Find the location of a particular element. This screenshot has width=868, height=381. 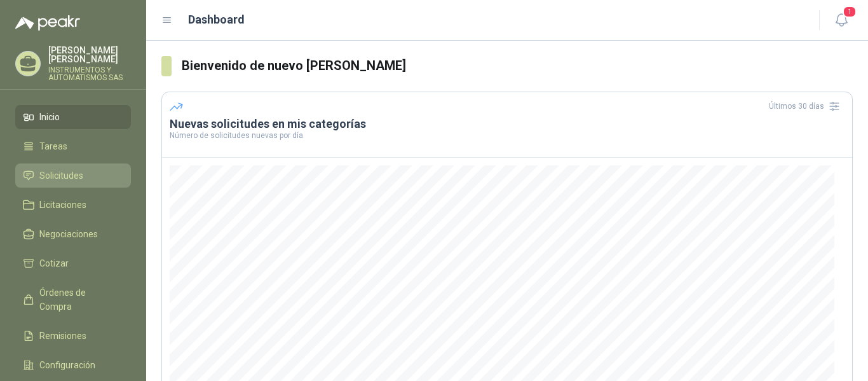

p: Número de solicitudes nuevas por día is located at coordinates (507, 136).